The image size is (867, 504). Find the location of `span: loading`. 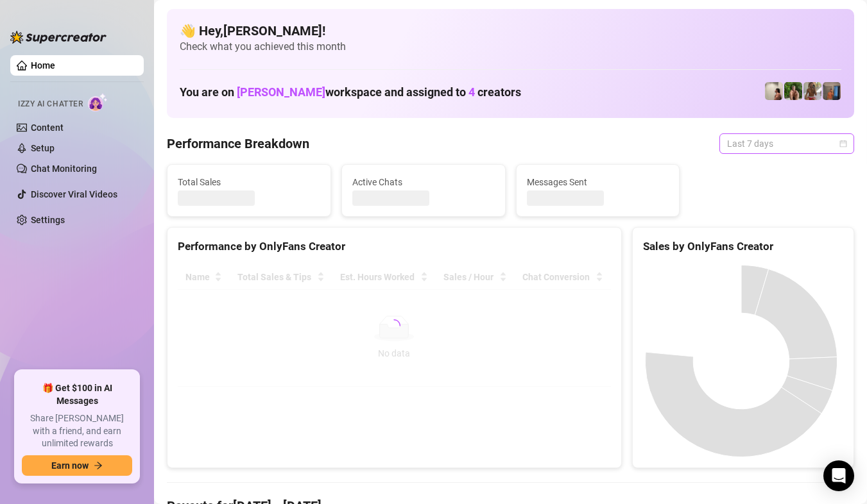

span: loading is located at coordinates (394, 326).